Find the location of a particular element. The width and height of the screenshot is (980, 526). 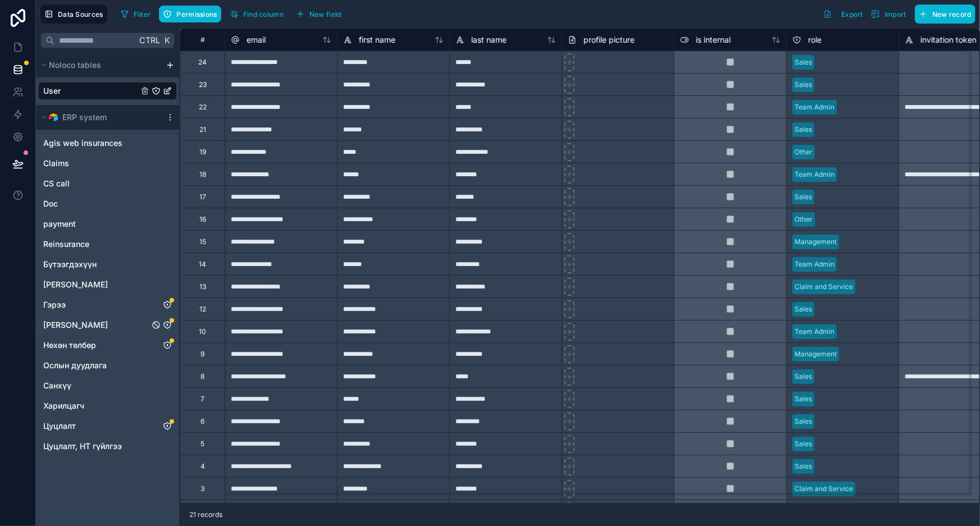

span: Import is located at coordinates (895, 14).